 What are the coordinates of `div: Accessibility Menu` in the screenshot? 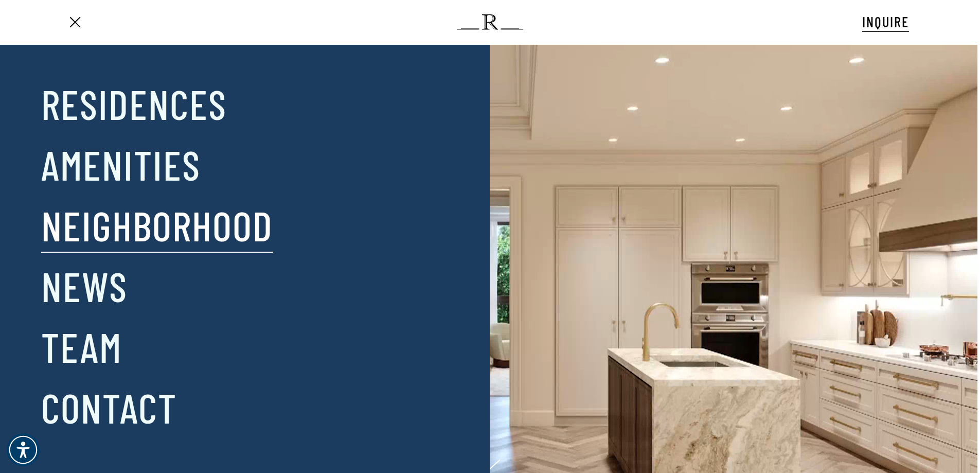 It's located at (23, 450).